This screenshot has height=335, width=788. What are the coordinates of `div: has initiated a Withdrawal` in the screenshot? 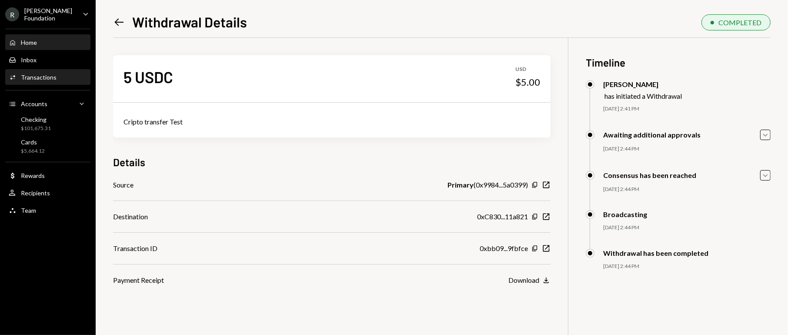 It's located at (643, 96).